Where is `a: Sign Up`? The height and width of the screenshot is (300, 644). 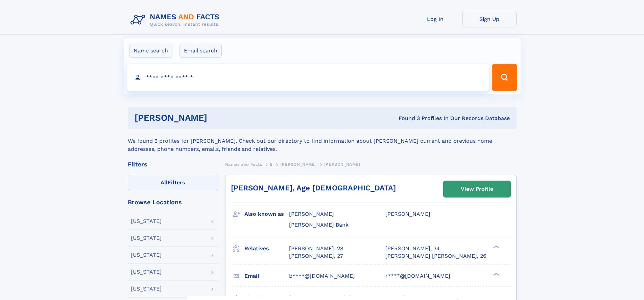 a: Sign Up is located at coordinates (490, 19).